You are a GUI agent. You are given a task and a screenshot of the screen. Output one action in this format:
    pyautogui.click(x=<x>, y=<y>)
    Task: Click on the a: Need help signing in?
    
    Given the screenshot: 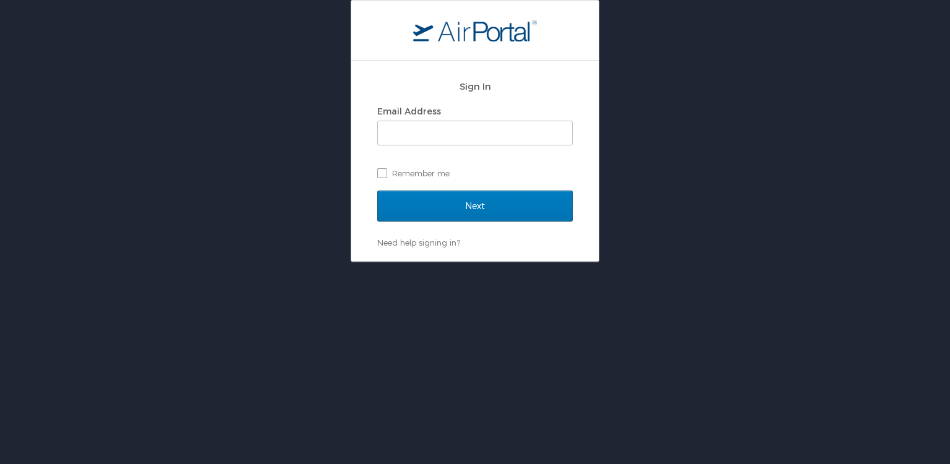 What is the action you would take?
    pyautogui.click(x=419, y=242)
    